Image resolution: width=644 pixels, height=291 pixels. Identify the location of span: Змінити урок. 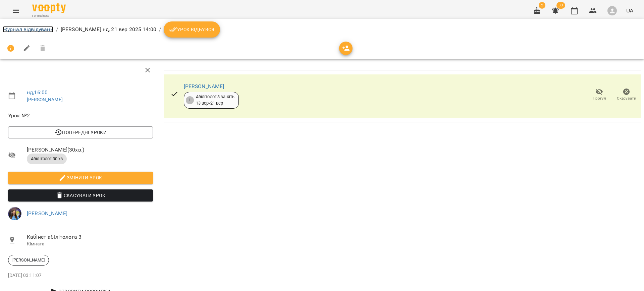
(80, 178).